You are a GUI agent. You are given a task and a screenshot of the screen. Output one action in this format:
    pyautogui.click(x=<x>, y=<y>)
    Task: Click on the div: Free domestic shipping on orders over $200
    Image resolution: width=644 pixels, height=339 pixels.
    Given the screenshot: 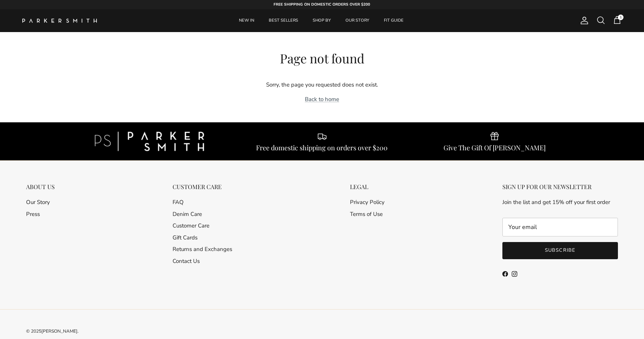 What is the action you would take?
    pyautogui.click(x=322, y=148)
    